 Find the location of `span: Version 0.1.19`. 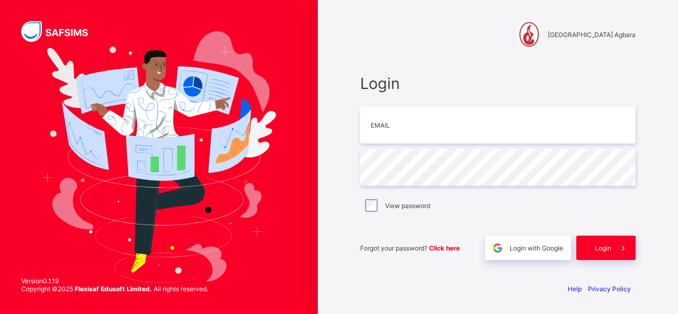

span: Version 0.1.19 is located at coordinates (114, 281).